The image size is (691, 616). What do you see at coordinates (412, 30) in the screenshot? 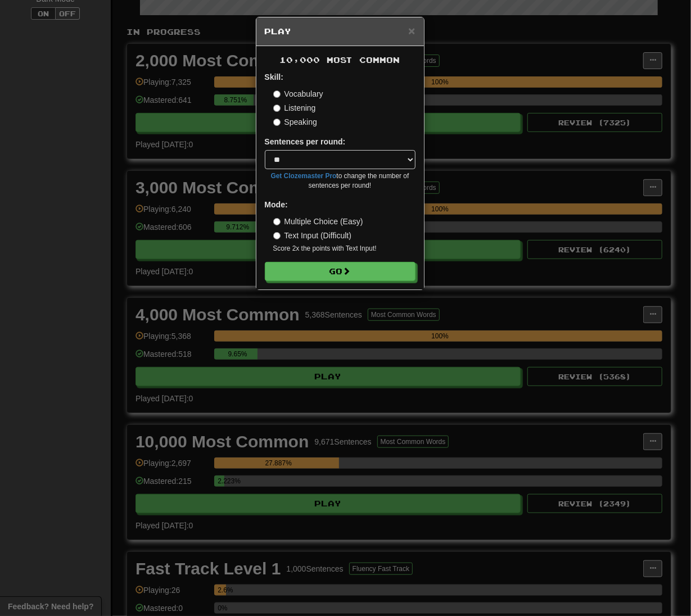
I see `button: Close` at bounding box center [412, 30].